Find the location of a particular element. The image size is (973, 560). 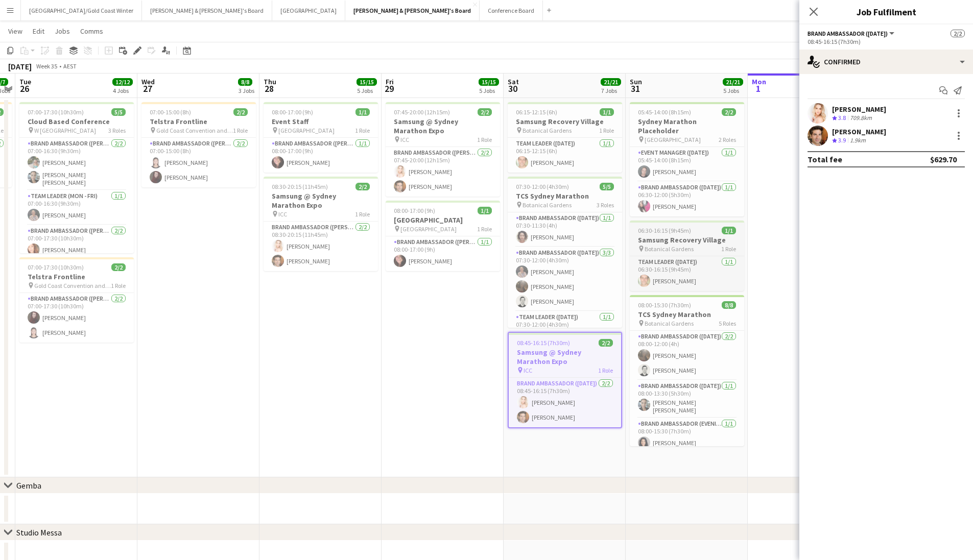

span: 28 is located at coordinates (269, 88).